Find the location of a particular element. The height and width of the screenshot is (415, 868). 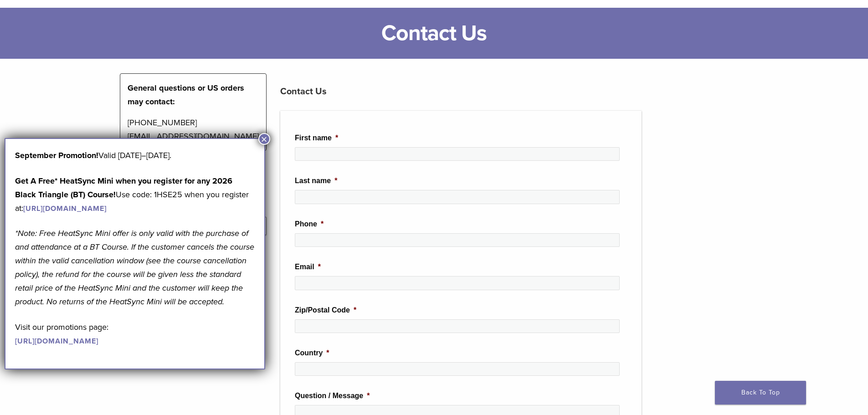

label: First name is located at coordinates (317, 138).